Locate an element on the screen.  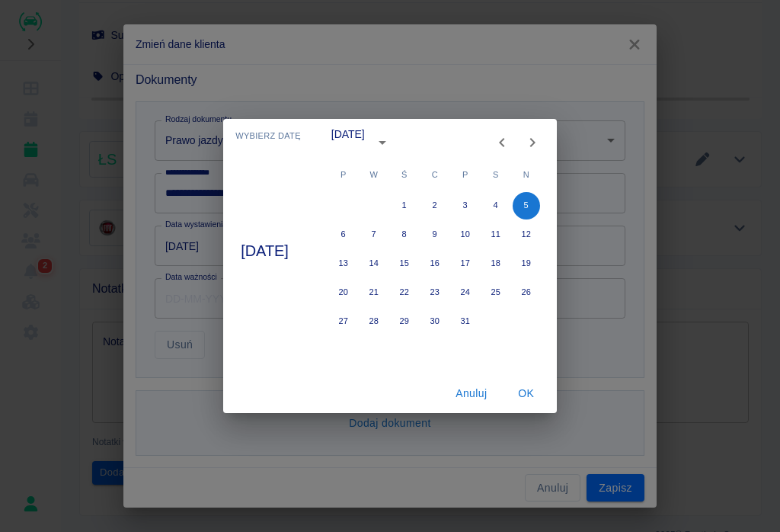
button: calendar view is open, switch to year view is located at coordinates (383, 142).